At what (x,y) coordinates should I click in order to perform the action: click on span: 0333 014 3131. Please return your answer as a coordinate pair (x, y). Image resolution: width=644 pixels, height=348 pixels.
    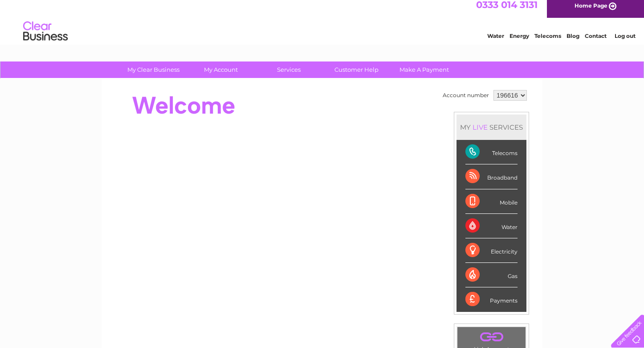
    Looking at the image, I should click on (507, 10).